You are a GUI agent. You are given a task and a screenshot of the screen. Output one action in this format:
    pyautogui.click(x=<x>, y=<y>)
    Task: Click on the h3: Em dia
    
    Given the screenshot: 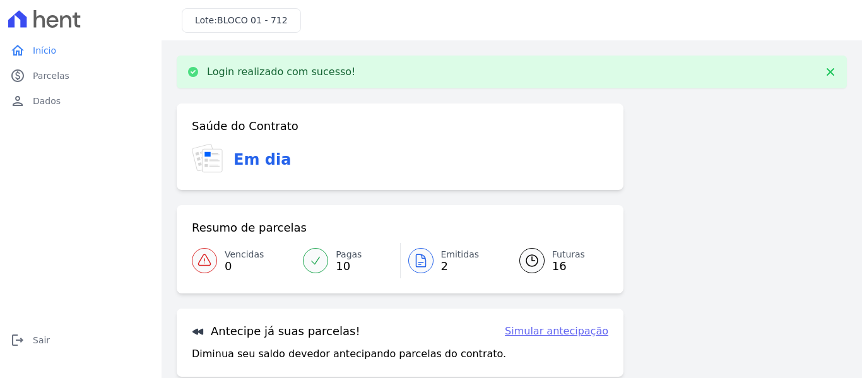 What is the action you would take?
    pyautogui.click(x=262, y=160)
    